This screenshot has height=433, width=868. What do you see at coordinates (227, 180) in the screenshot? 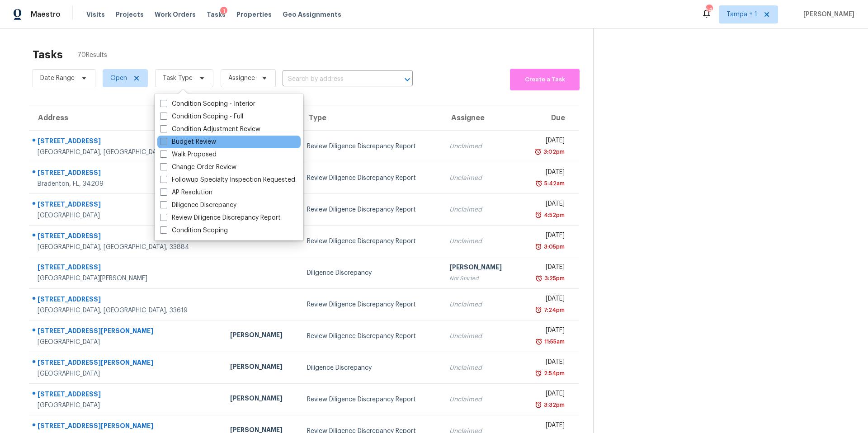
I see `label: Followup Specialty Inspection Requested` at bounding box center [227, 180].